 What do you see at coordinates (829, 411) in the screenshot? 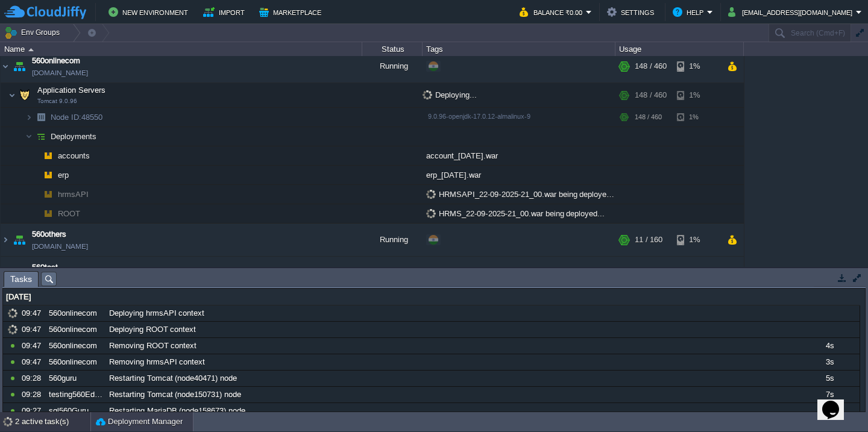
I see `div: 6s` at bounding box center [829, 411].